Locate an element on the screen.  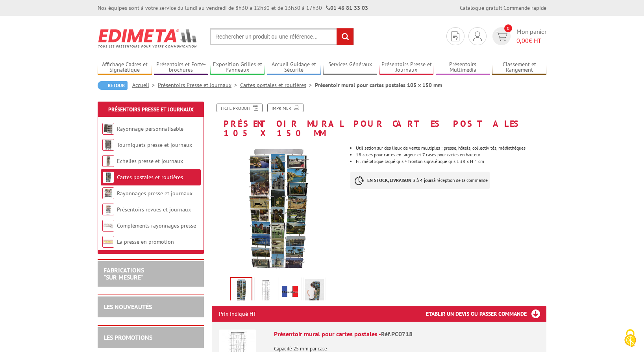
h3: Etablir un devis ou passer commande is located at coordinates (486, 314).